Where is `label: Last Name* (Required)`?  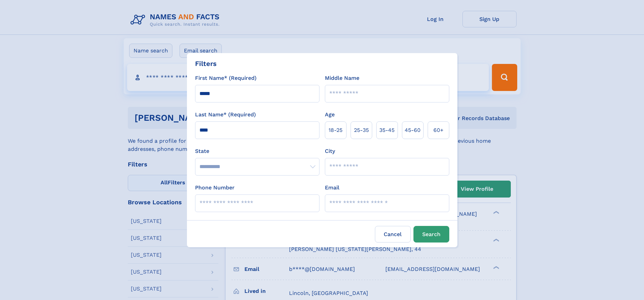
label: Last Name* (Required) is located at coordinates (226, 114).